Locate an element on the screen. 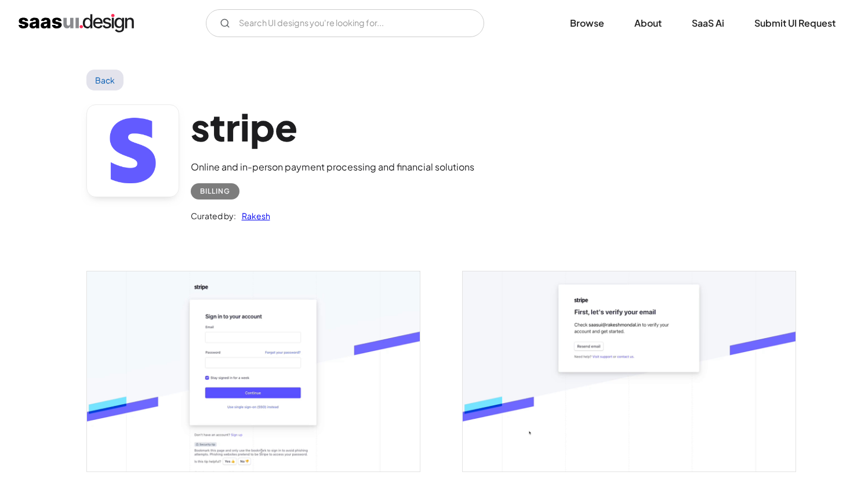 The width and height of the screenshot is (868, 497). a: Rakesh is located at coordinates (253, 216).